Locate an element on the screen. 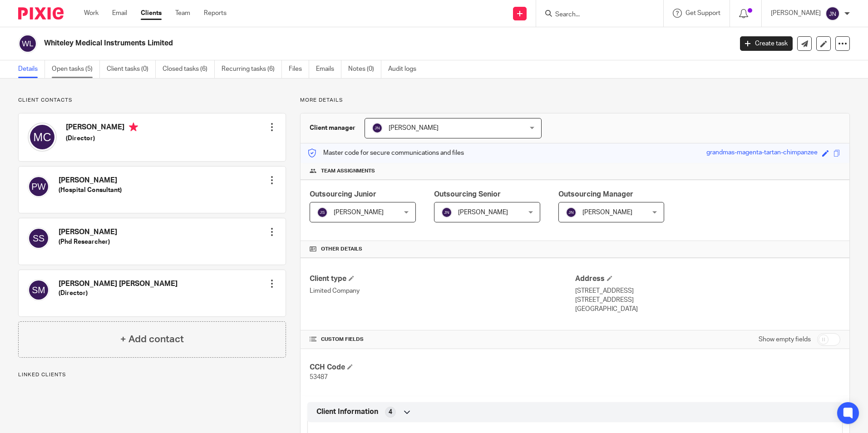 The image size is (868, 433). span: 4 is located at coordinates (391, 412).